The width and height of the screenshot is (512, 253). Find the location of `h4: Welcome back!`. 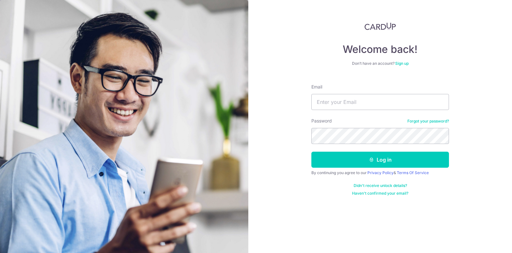

h4: Welcome back! is located at coordinates (380, 49).